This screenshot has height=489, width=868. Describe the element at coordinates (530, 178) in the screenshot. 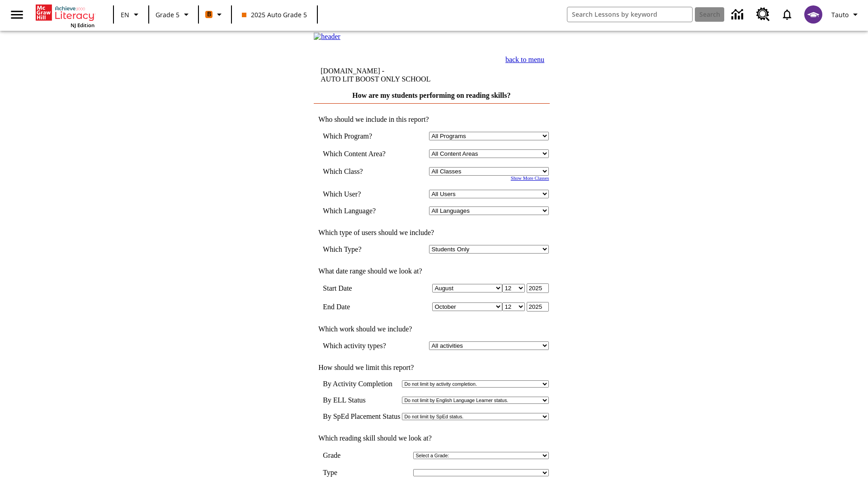

I see `a: Show More Classes` at that location.